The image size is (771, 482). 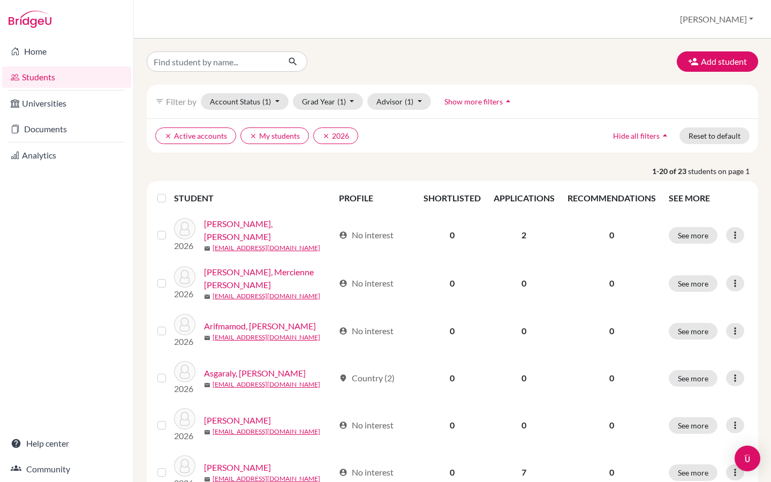 What do you see at coordinates (245, 101) in the screenshot?
I see `button: Account Status(1)` at bounding box center [245, 101].